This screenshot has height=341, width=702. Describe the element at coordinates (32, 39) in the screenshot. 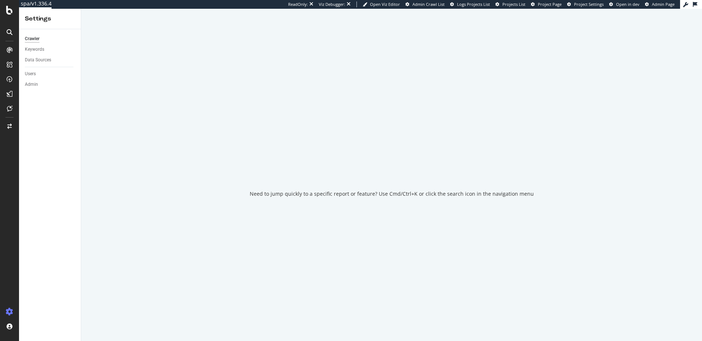

I see `div: Crawler` at that location.